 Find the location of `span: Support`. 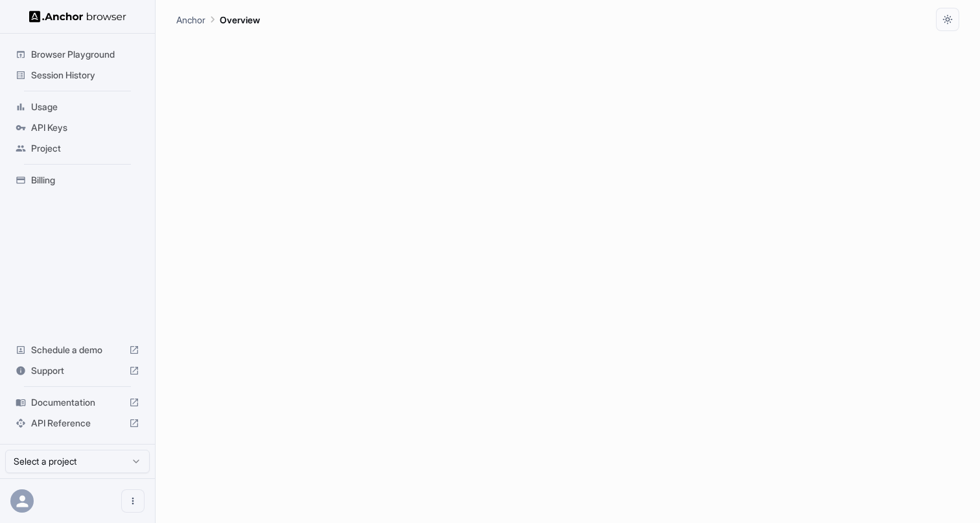

span: Support is located at coordinates (77, 371).